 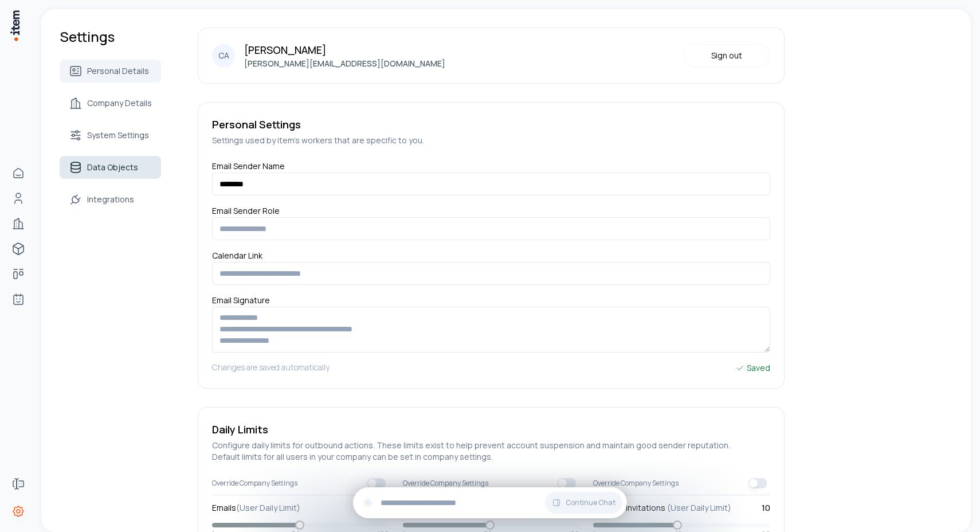 I want to click on a: Company Details, so click(x=110, y=104).